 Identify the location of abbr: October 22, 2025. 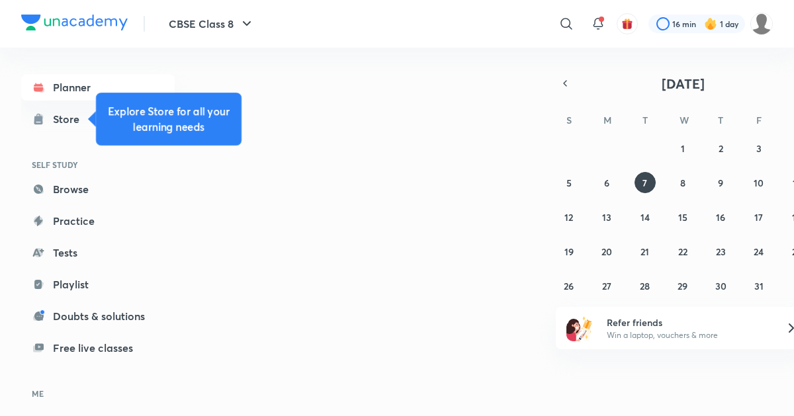
(683, 252).